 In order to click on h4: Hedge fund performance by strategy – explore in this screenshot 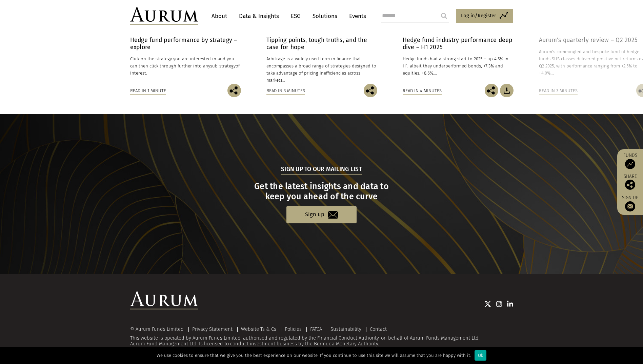, I will do `click(185, 44)`.